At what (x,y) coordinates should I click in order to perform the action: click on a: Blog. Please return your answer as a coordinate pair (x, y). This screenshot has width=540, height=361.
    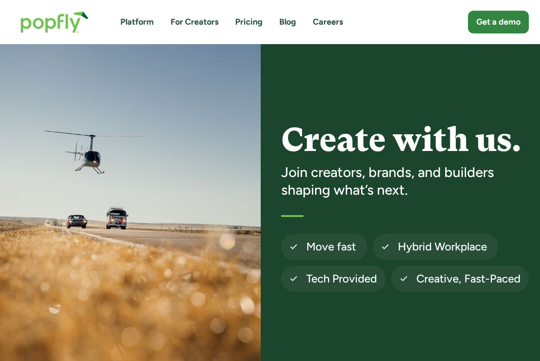
    Looking at the image, I should click on (288, 22).